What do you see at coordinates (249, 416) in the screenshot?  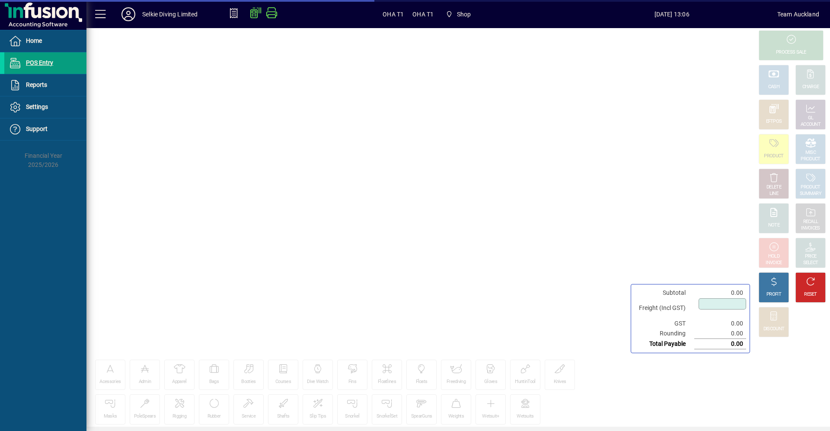 I see `div: Service` at bounding box center [249, 416].